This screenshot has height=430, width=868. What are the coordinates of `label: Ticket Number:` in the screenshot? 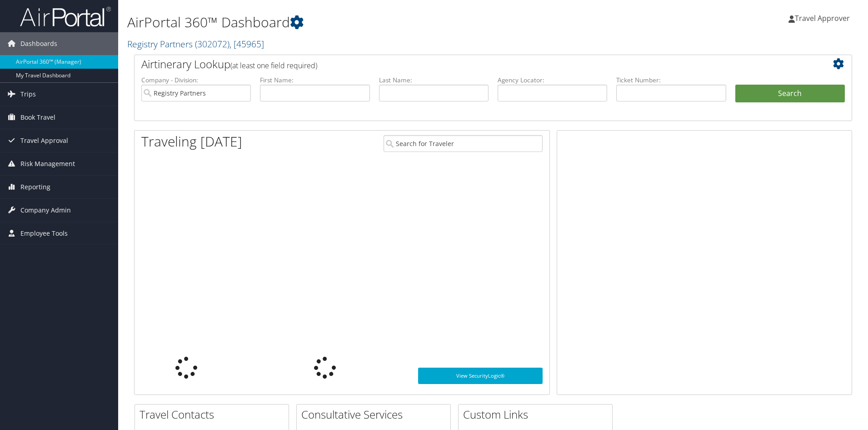 It's located at (671, 80).